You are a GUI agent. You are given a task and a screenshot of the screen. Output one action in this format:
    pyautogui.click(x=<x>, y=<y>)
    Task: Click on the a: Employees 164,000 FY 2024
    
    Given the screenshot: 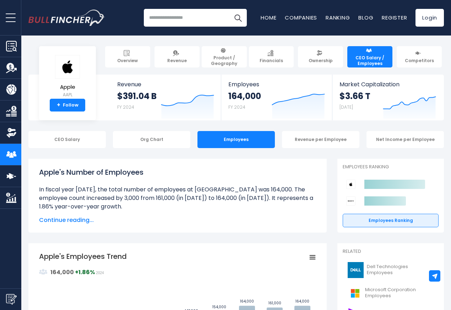 What is the action you would take?
    pyautogui.click(x=276, y=97)
    